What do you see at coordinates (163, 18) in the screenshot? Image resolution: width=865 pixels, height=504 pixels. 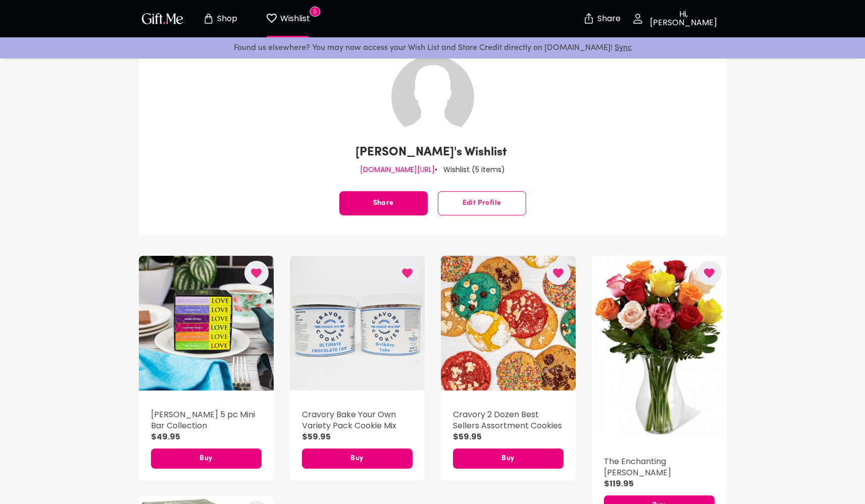 I see `img: GiftMe Logo` at bounding box center [163, 18].